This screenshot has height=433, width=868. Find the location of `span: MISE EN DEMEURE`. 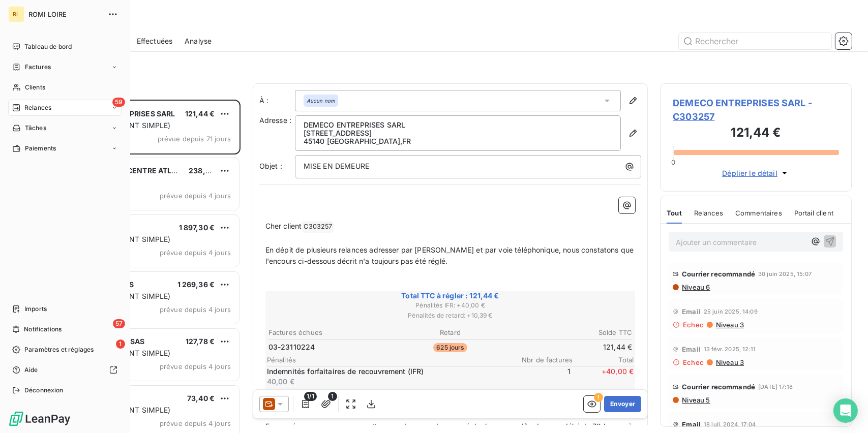

span: MISE EN DEMEURE is located at coordinates (336, 165).